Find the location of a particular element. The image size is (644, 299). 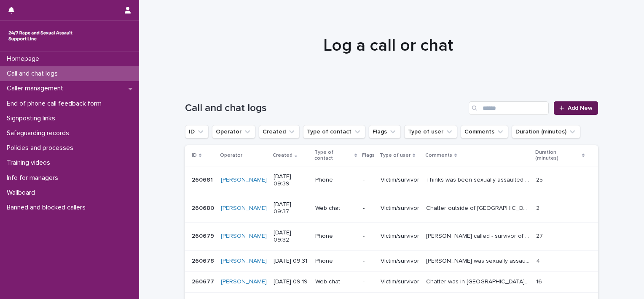

button: Type of contact is located at coordinates (334, 132).